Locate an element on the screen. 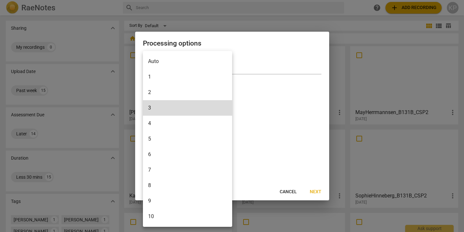  li: 6 is located at coordinates (188, 155).